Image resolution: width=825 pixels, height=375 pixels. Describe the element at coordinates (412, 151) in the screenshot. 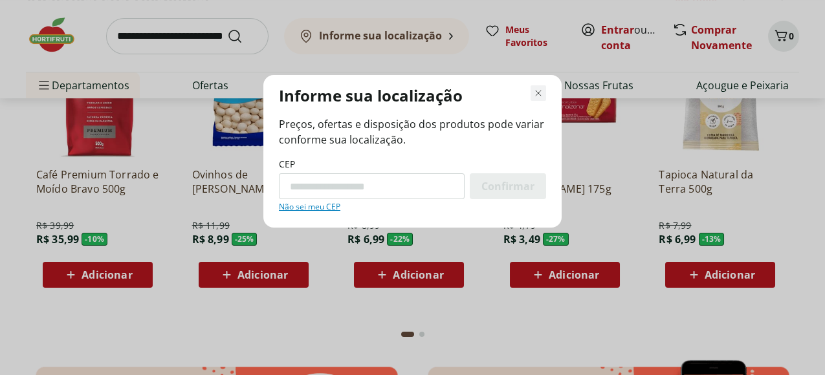

I see `div: Modal de regionalização` at that location.